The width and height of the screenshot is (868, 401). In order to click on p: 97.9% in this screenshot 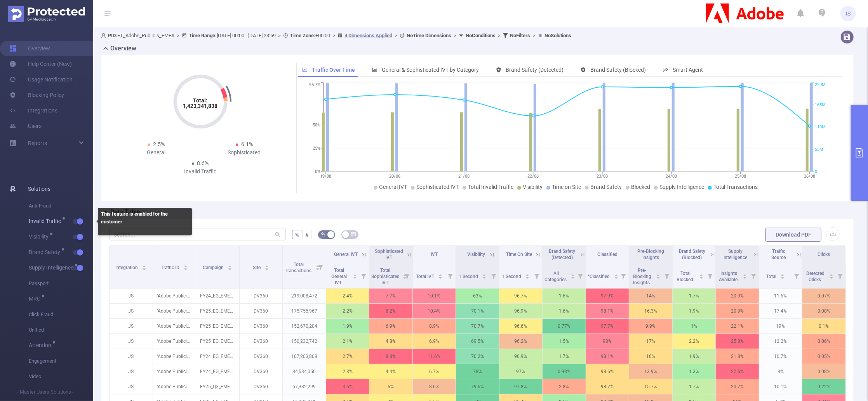, I will do `click(607, 296)`.